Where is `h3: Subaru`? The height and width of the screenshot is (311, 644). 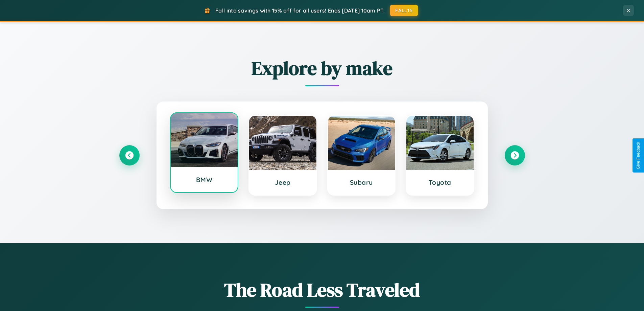 h3: Subaru is located at coordinates (361, 183).